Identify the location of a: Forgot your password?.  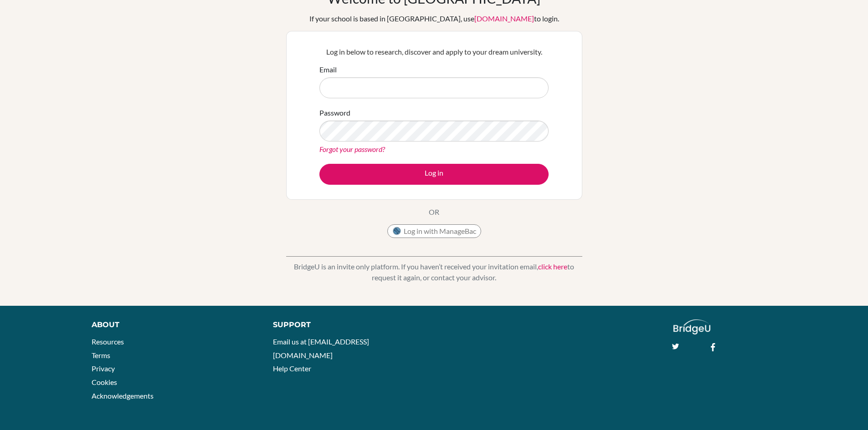
(352, 149).